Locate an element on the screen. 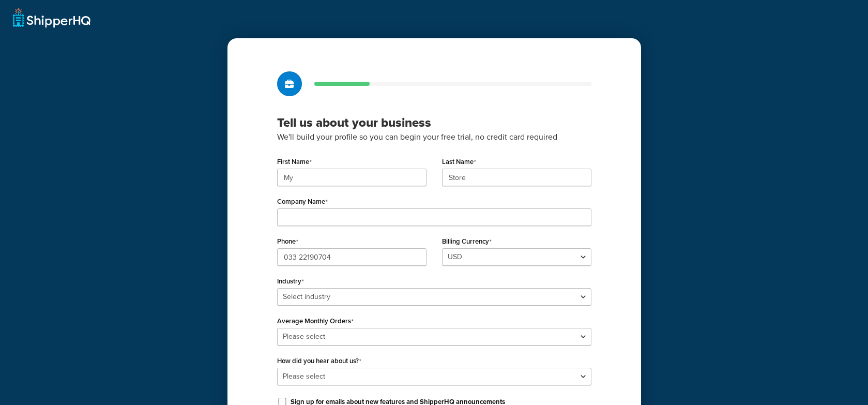  label: Company Name is located at coordinates (303, 202).